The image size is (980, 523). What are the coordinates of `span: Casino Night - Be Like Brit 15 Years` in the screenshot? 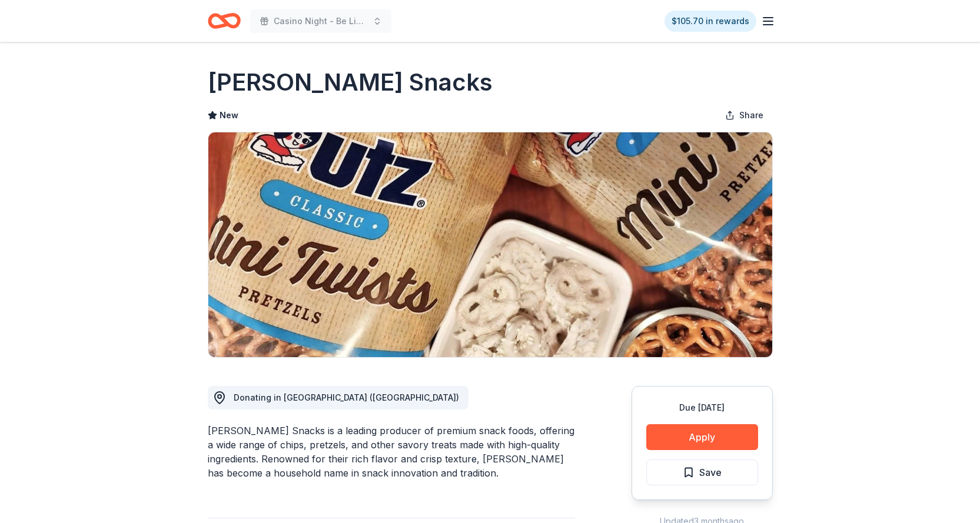 It's located at (321, 21).